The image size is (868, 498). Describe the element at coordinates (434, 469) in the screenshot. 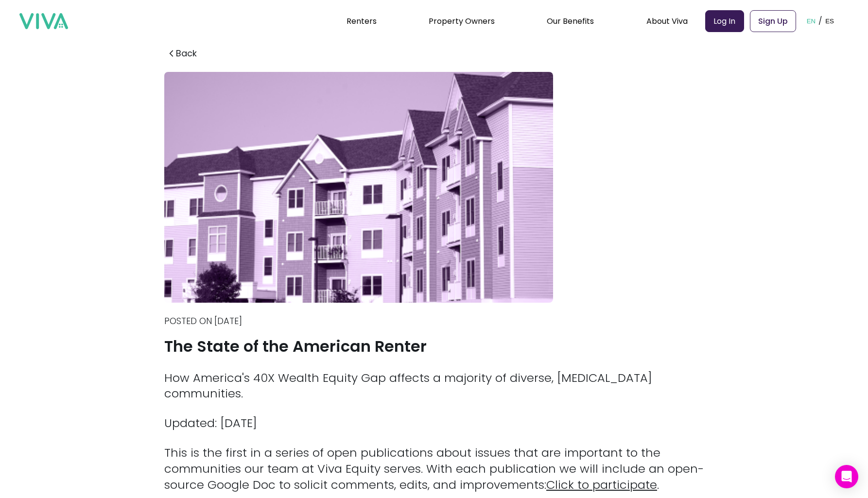

I see `p: This is the first in a series of open publications about issues that are important to the communi...` at that location.